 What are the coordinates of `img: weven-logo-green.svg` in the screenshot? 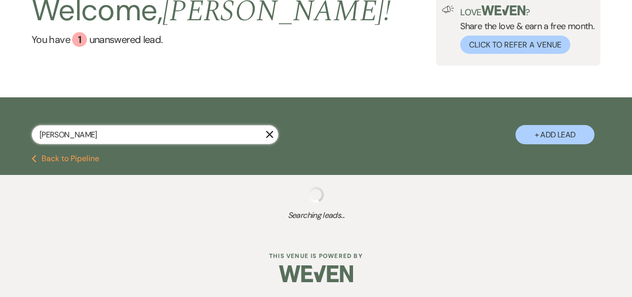 It's located at (503, 10).